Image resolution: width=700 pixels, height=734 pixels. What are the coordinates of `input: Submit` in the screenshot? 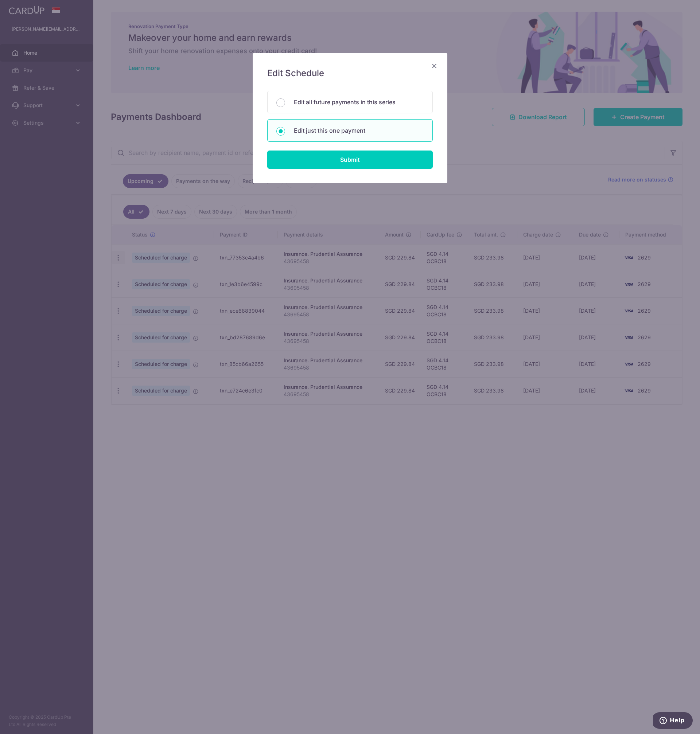 It's located at (350, 160).